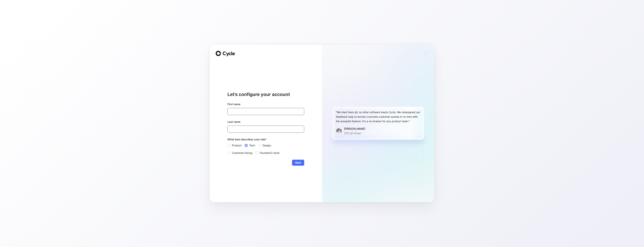  I want to click on span: Design, so click(267, 145).